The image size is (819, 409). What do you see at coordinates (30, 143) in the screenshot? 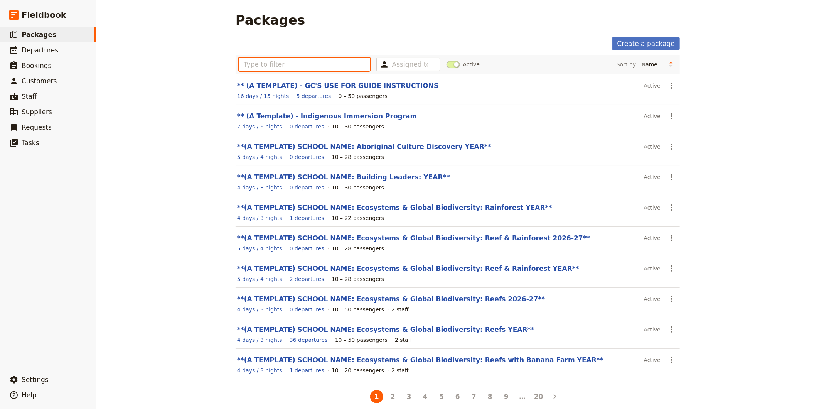
I see `span: Tasks` at bounding box center [30, 143].